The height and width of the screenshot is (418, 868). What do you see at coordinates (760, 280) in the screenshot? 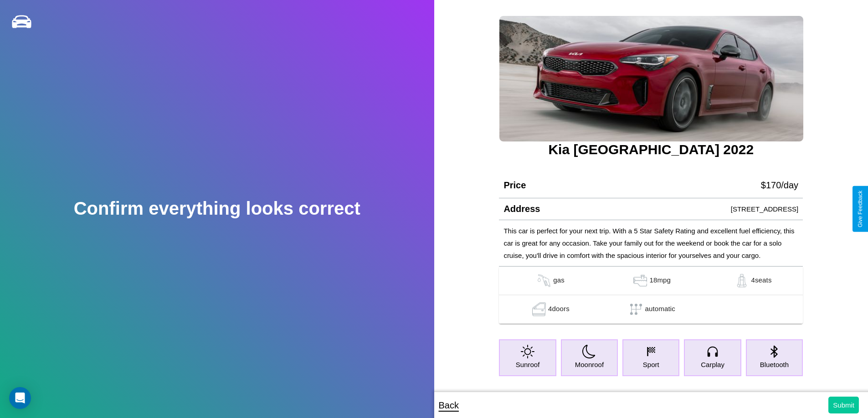
I see `p: 4 seats` at bounding box center [760, 280].